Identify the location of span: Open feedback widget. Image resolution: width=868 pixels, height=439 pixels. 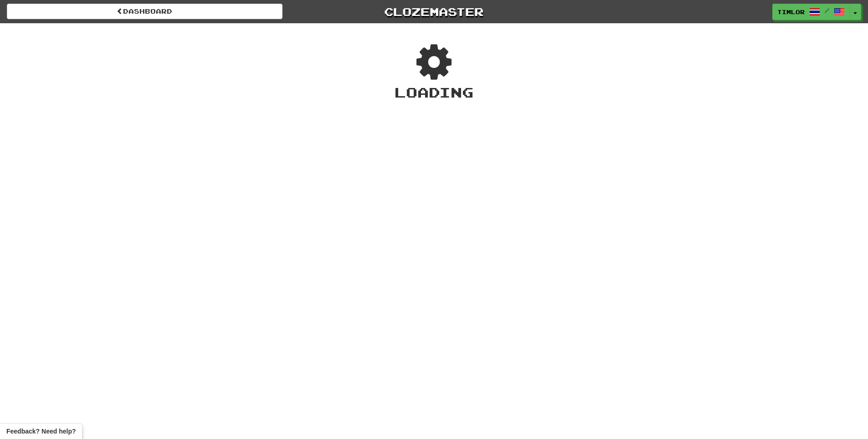
(41, 431).